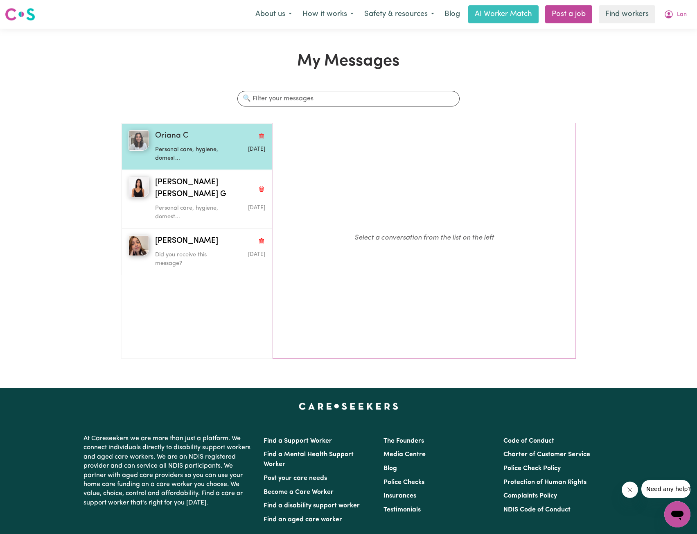 The height and width of the screenshot is (534, 697). I want to click on a: Insurances, so click(400, 496).